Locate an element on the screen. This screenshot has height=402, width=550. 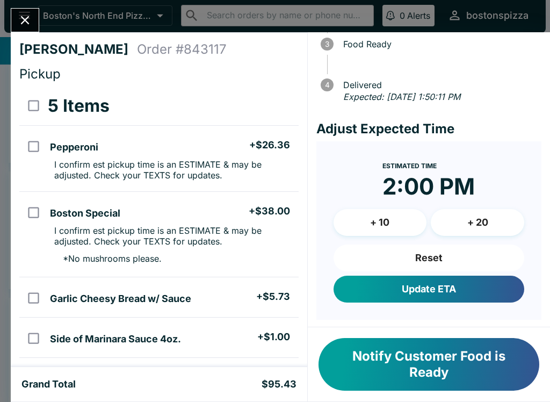
h5: Boston Special is located at coordinates (85, 213).